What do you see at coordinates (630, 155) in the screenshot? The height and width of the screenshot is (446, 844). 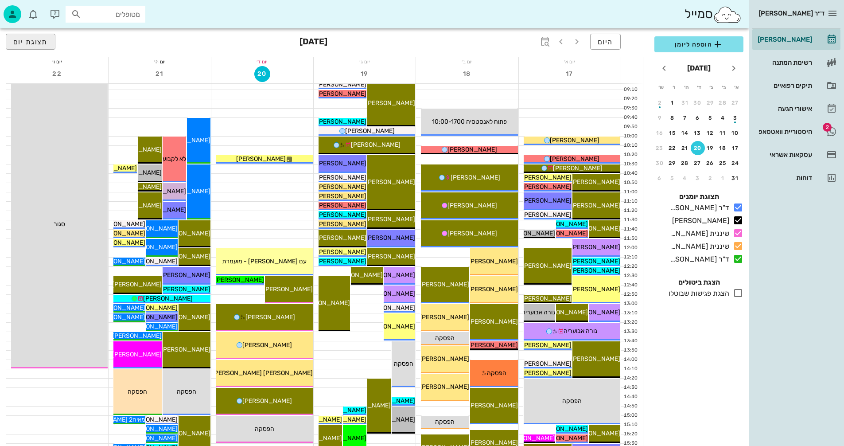 I see `div: 10:20` at bounding box center [630, 155].